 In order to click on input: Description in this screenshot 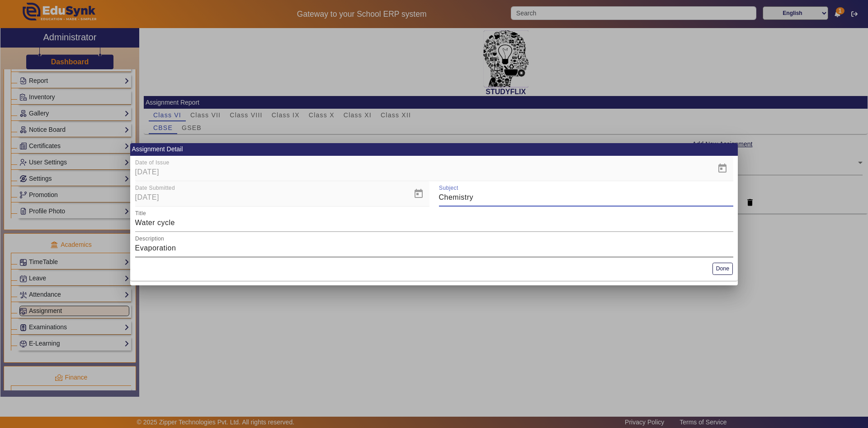, I will do `click(434, 248)`.